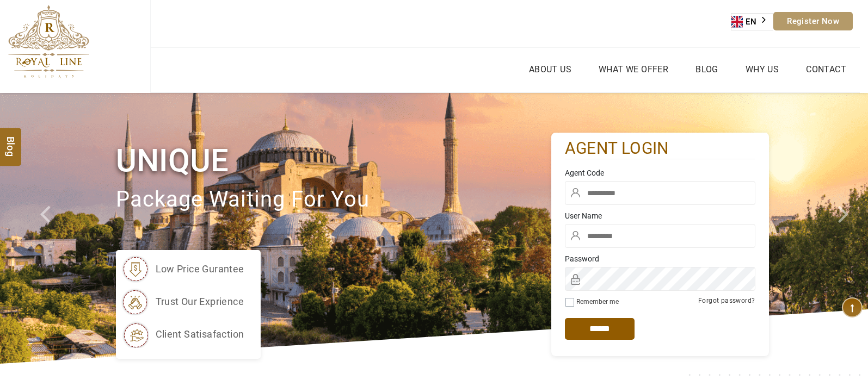 This screenshot has height=380, width=868. Describe the element at coordinates (11, 140) in the screenshot. I see `span: Blog` at that location.